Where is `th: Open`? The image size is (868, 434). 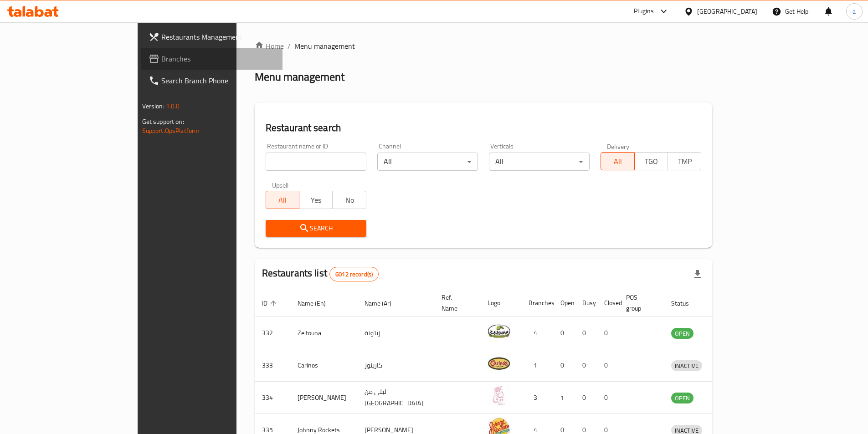 th: Open is located at coordinates (564, 302).